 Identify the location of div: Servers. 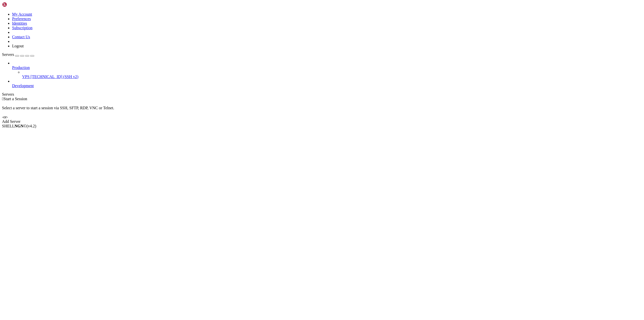
(322, 94).